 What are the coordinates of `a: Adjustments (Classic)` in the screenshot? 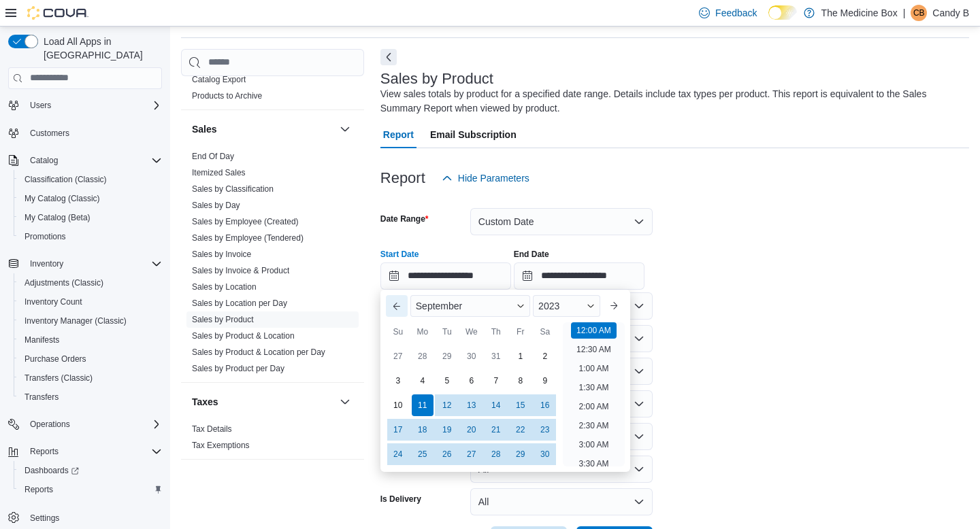 It's located at (64, 283).